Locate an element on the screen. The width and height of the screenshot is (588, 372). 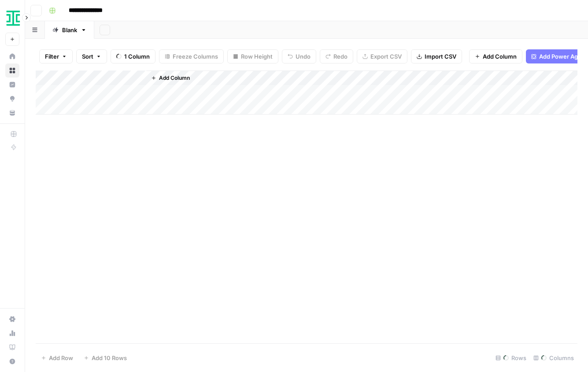
div: Rows is located at coordinates (511, 358).